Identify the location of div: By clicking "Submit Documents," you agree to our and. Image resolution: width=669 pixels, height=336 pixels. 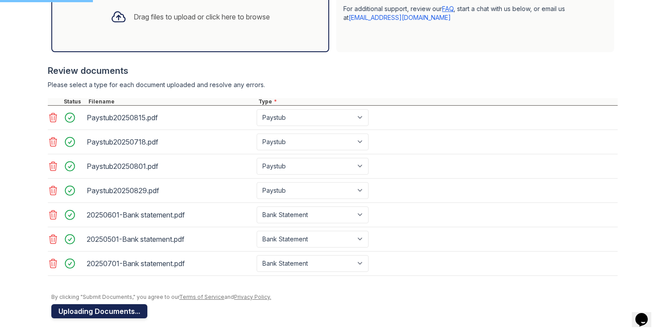
(335, 297).